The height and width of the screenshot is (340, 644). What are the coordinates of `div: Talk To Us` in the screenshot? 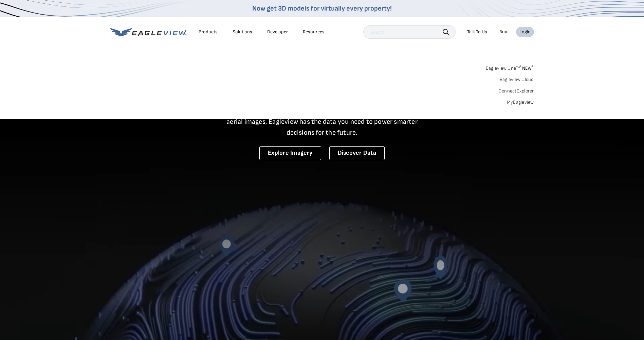 It's located at (477, 32).